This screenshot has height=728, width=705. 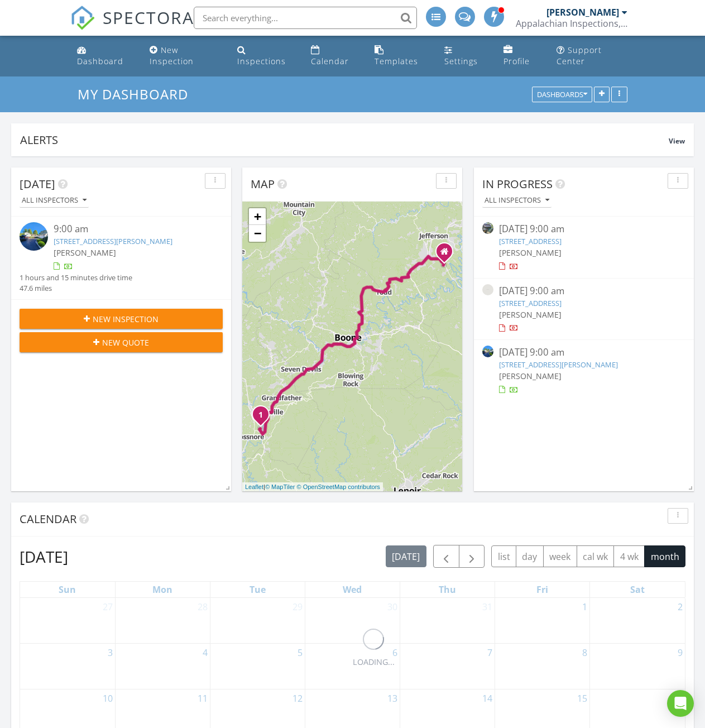 What do you see at coordinates (584, 607) in the screenshot?
I see `a: Go to August 1, 2025` at bounding box center [584, 607].